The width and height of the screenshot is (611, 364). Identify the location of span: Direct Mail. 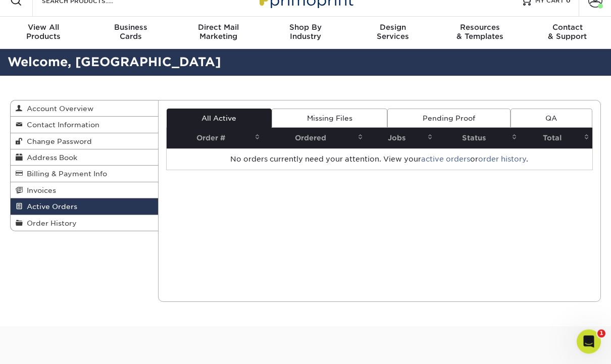
(218, 28).